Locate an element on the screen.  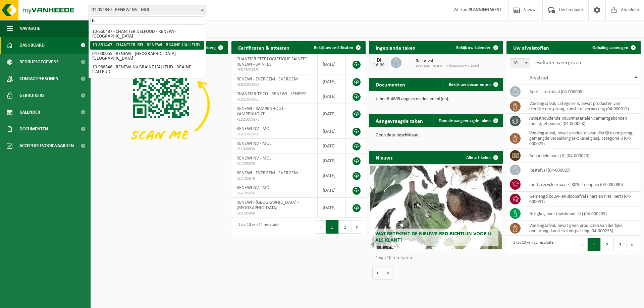
td: bedrijfsrestafval (04-000008) is located at coordinates (582, 92).